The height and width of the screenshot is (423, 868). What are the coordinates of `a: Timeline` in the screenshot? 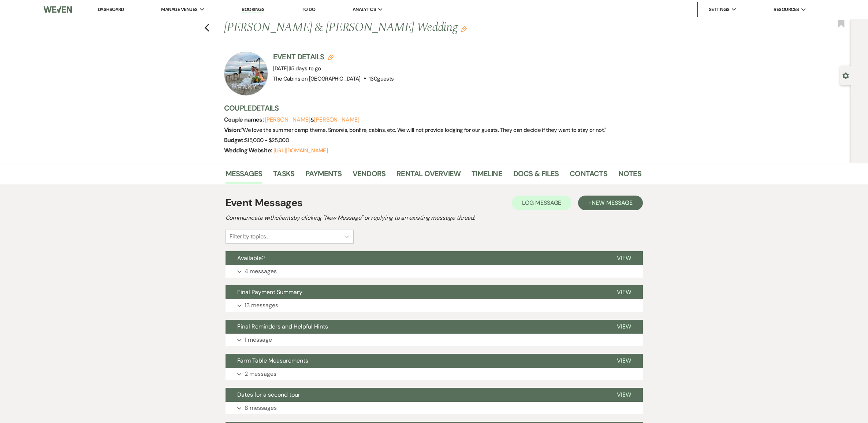 It's located at (487, 176).